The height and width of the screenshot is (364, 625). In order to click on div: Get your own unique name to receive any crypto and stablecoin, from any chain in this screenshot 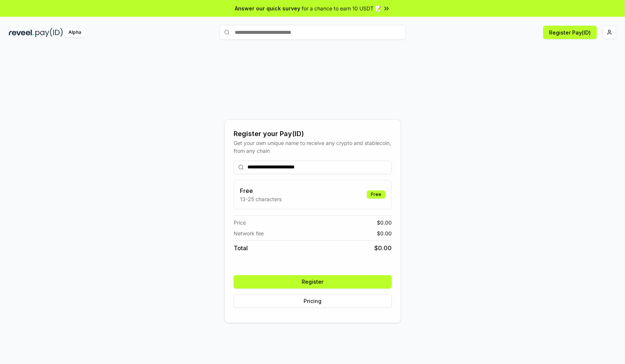, I will do `click(312, 147)`.